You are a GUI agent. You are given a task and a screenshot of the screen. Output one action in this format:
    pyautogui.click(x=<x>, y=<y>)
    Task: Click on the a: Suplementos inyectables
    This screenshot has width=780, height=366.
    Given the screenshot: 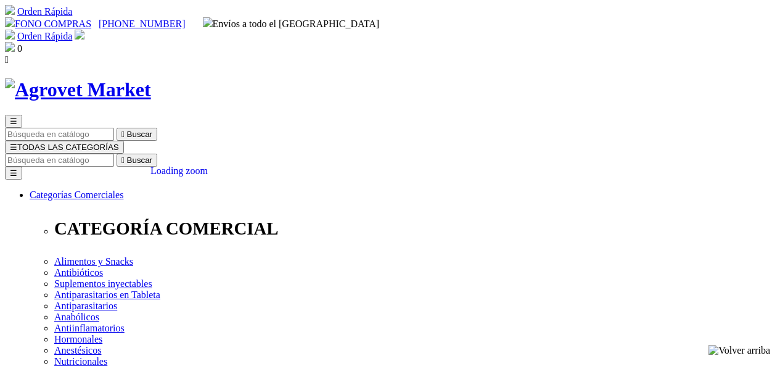 What is the action you would take?
    pyautogui.click(x=103, y=283)
    